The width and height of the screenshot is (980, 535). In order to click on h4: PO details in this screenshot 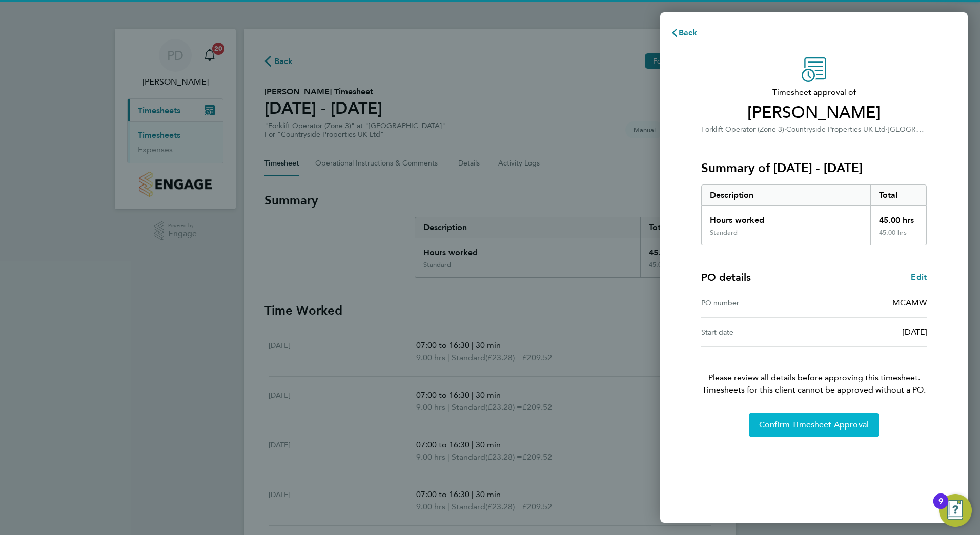, I will do `click(726, 277)`.